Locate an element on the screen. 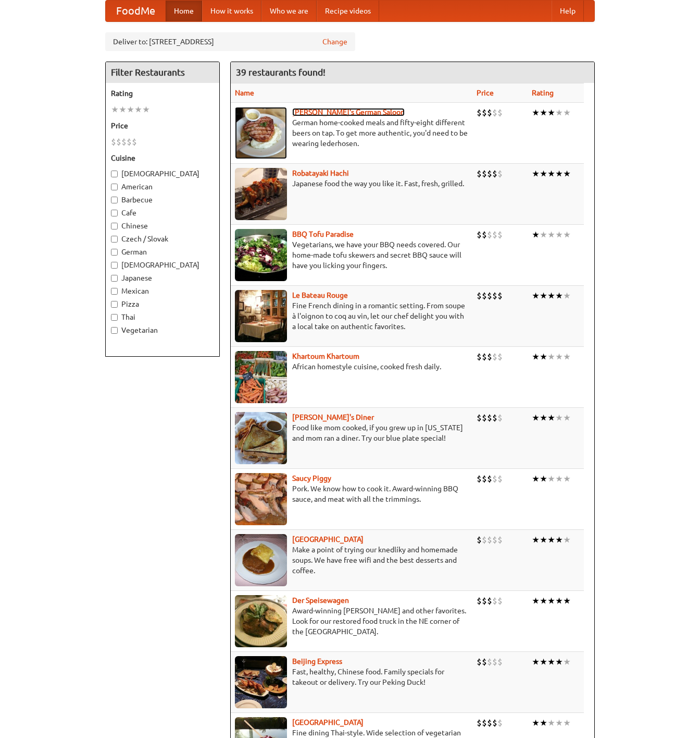 This screenshot has width=700, height=738. a: Recipe videos is located at coordinates (348, 11).